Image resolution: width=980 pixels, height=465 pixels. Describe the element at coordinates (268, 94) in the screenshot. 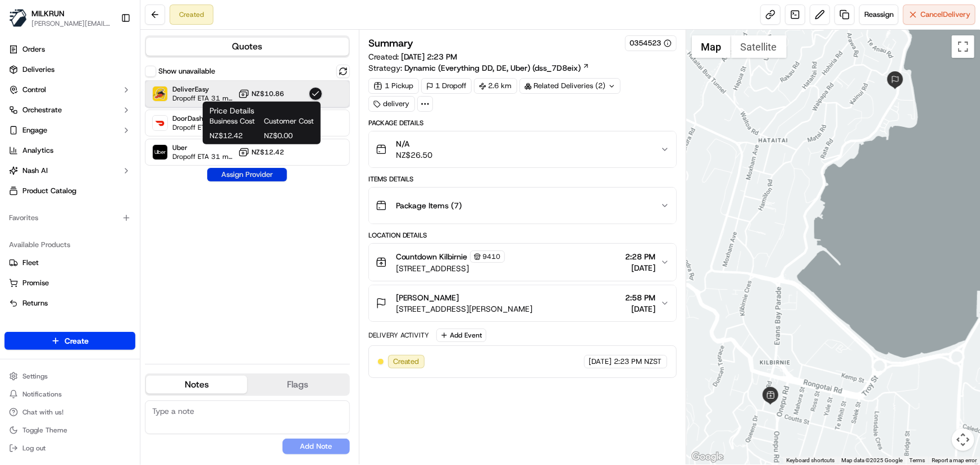

I see `span: NZ$10.86` at that location.